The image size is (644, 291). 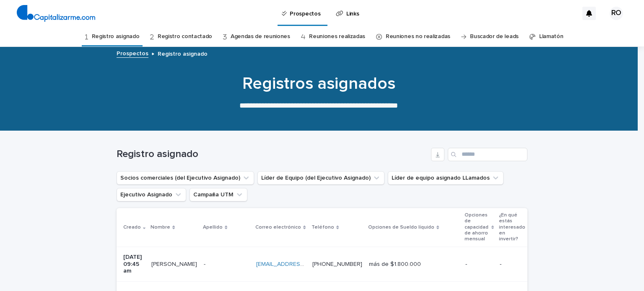 I want to click on button: Campaña UTM, so click(x=219, y=195).